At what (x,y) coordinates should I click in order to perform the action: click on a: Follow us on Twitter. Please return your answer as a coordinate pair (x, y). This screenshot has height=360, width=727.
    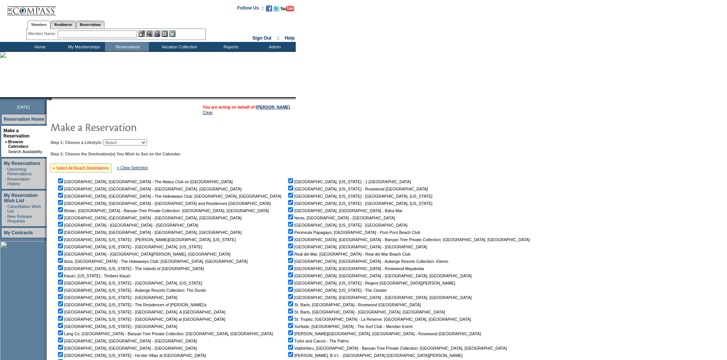
    Looking at the image, I should click on (276, 10).